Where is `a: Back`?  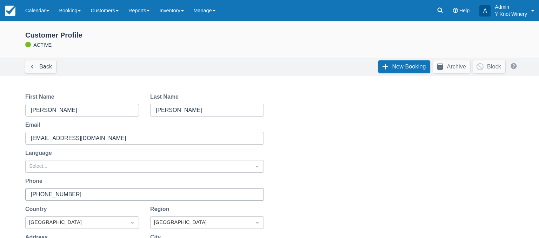 a: Back is located at coordinates (41, 67).